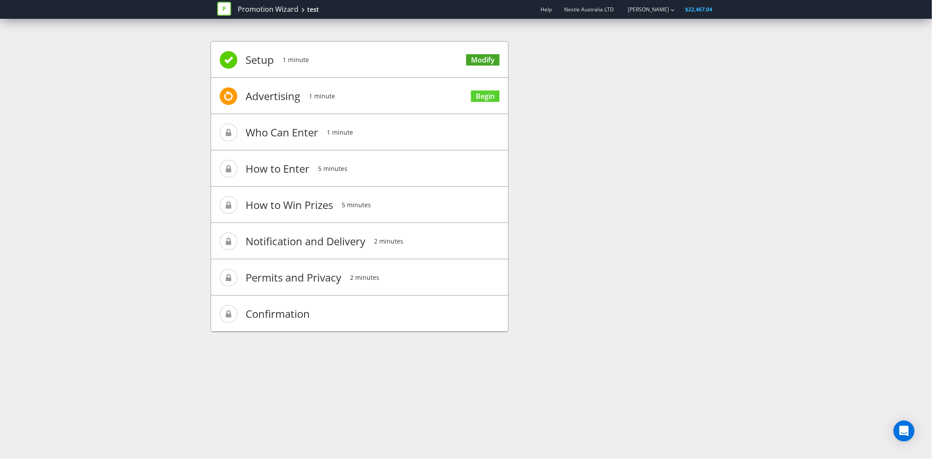 Image resolution: width=932 pixels, height=459 pixels. What do you see at coordinates (485, 96) in the screenshot?
I see `a: Begin` at bounding box center [485, 96].